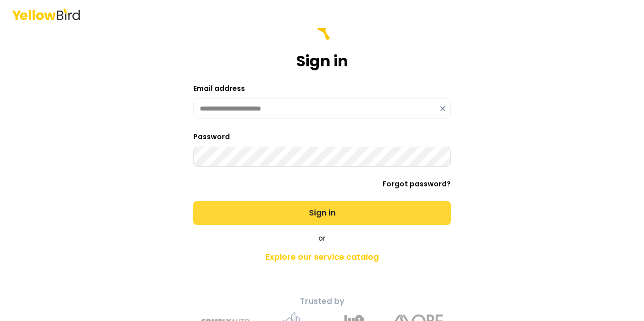  Describe the element at coordinates (322, 301) in the screenshot. I see `p: Trusted by` at that location.